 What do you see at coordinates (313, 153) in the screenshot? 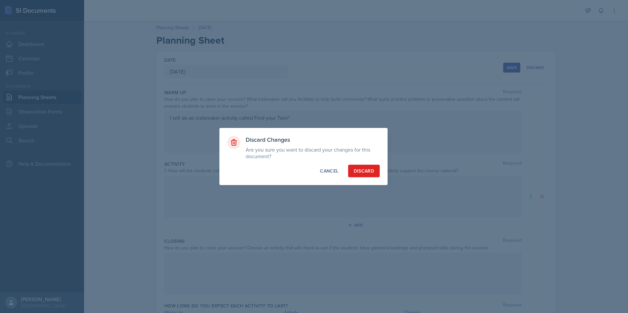
I see `p: Are you sure you want to discard your changes for this document?` at bounding box center [313, 153].